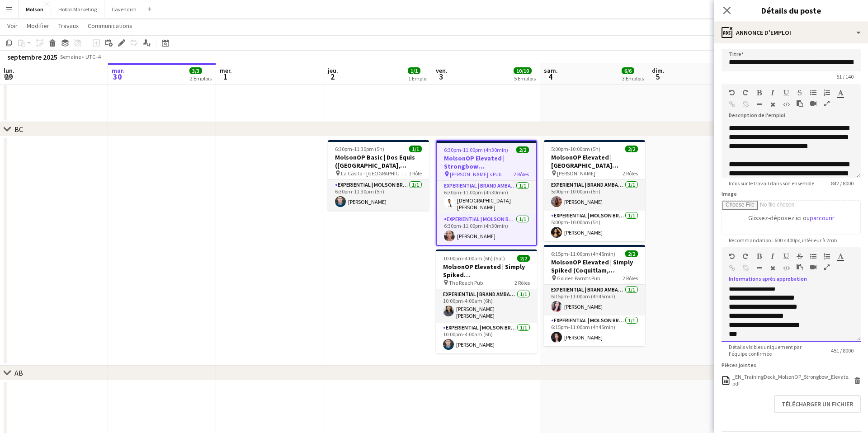  I want to click on span: 1 Rôle, so click(415, 173).